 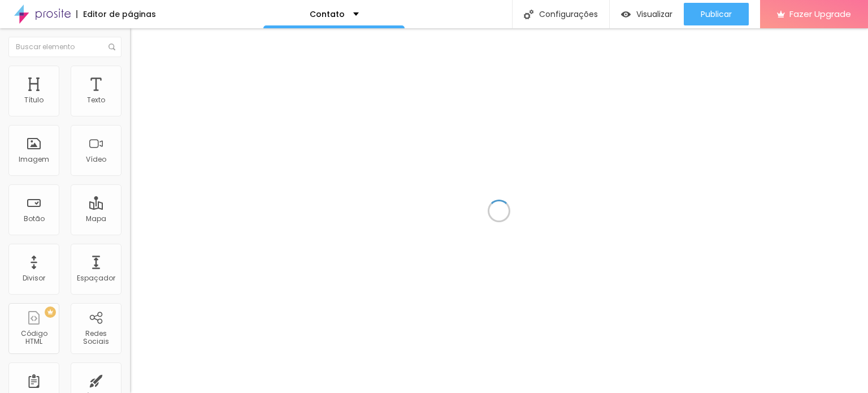 What do you see at coordinates (34, 279) in the screenshot?
I see `div: Divisor` at bounding box center [34, 279].